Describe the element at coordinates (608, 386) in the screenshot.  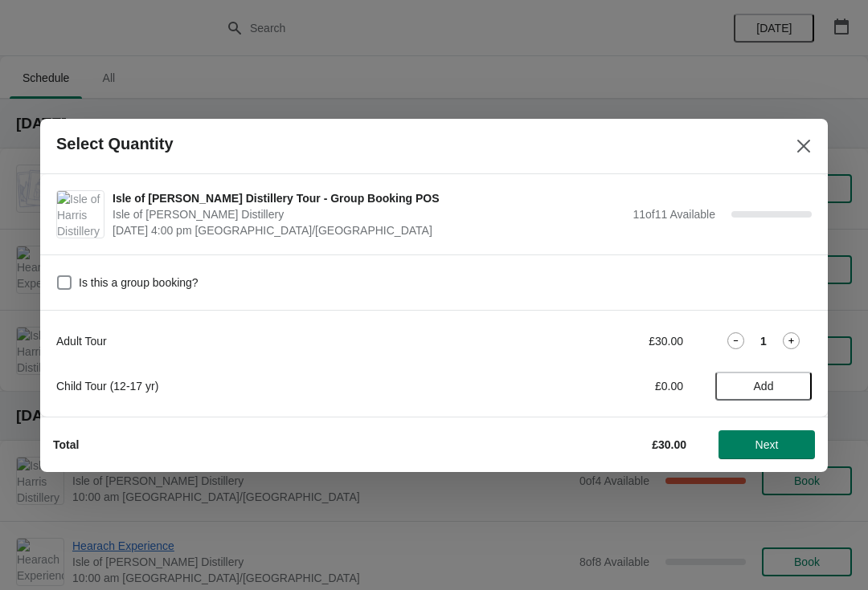
I see `div: £0.00` at that location.